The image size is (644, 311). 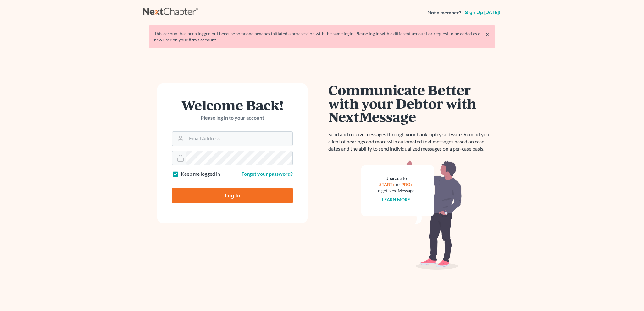 I want to click on p: Please log in to your account, so click(x=233, y=118).